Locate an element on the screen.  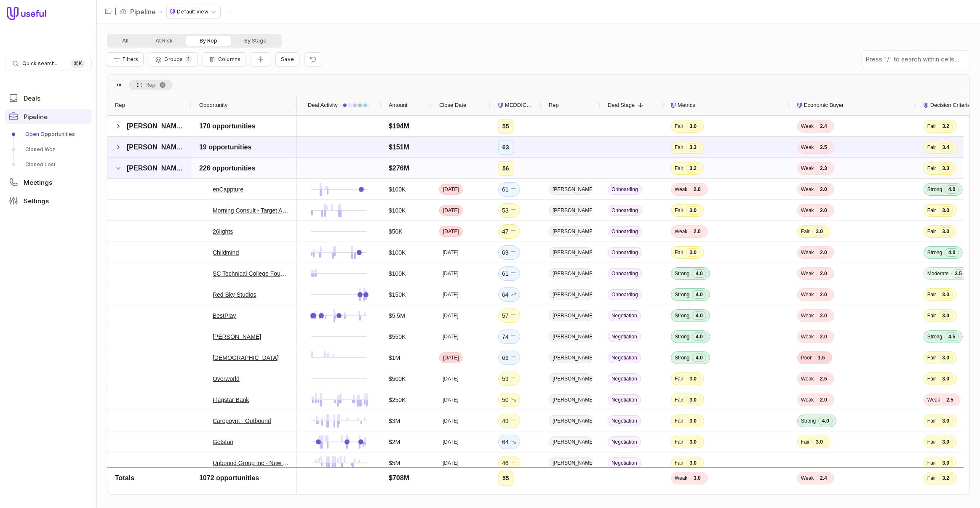
kbd: ⌘ K is located at coordinates (78, 63).